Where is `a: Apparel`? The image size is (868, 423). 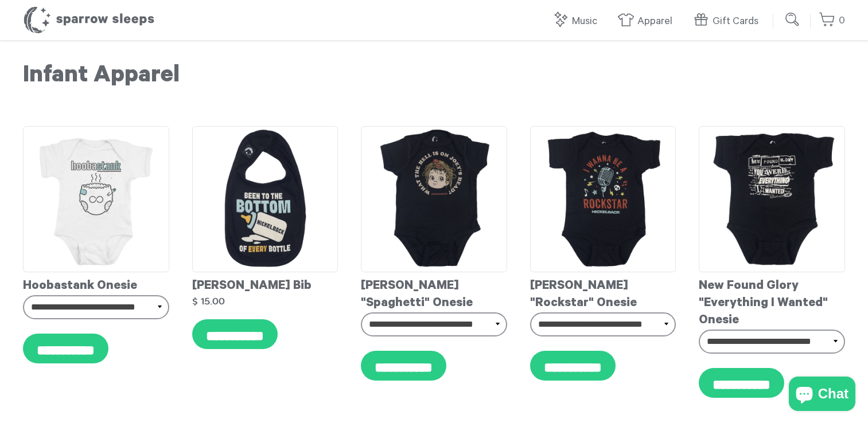
a: Apparel is located at coordinates (648, 21).